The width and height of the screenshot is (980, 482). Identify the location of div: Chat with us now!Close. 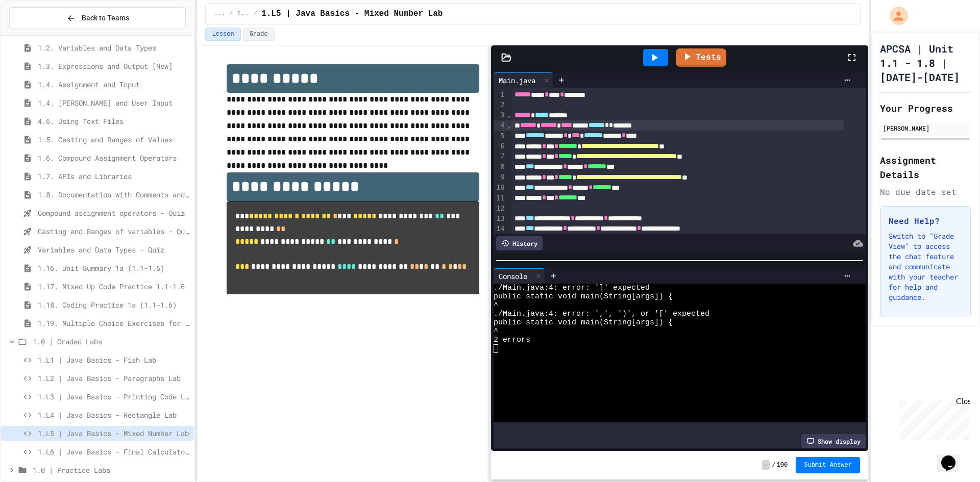
(37, 34).